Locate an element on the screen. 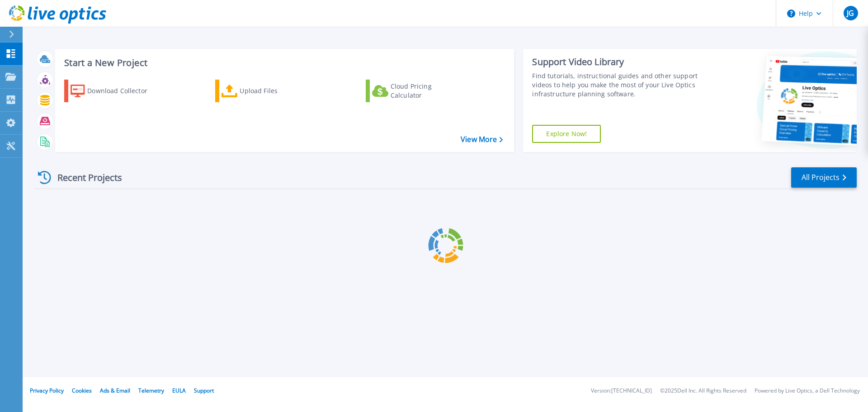  div: Upload Files is located at coordinates (276, 91).